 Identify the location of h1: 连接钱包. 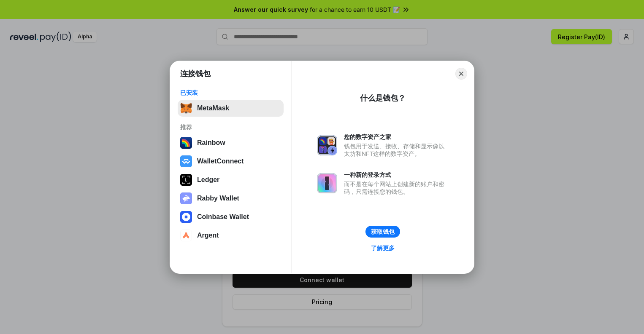
(195, 74).